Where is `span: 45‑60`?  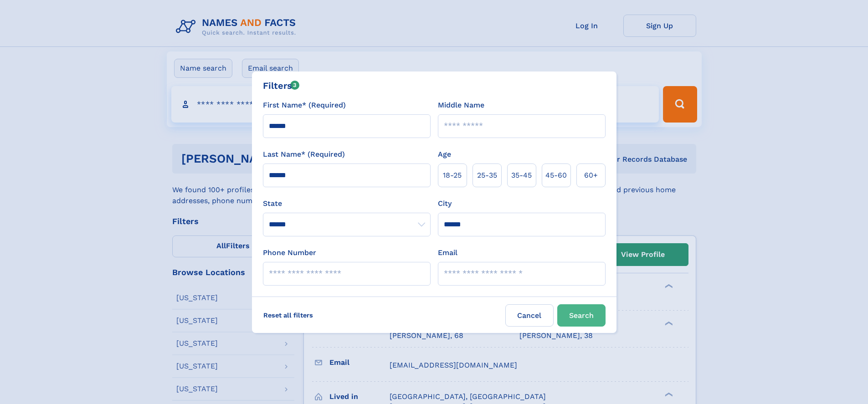 span: 45‑60 is located at coordinates (556, 175).